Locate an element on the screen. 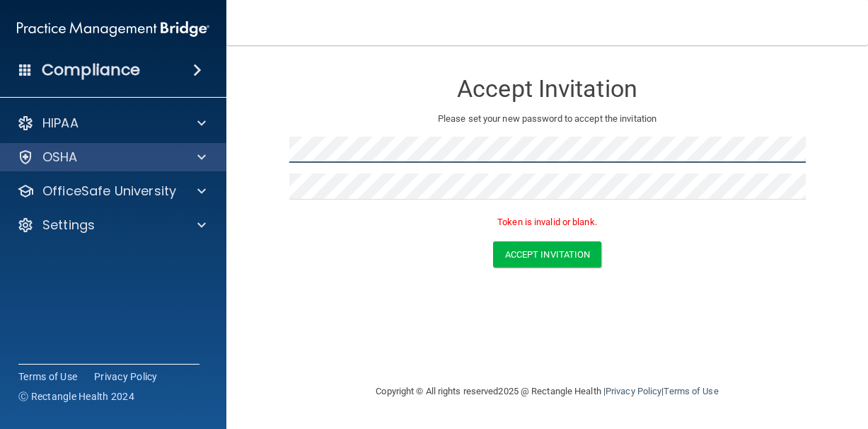  div: Copyright © All rights reserved 2025 @ Rectangle Health | | is located at coordinates (548, 392).